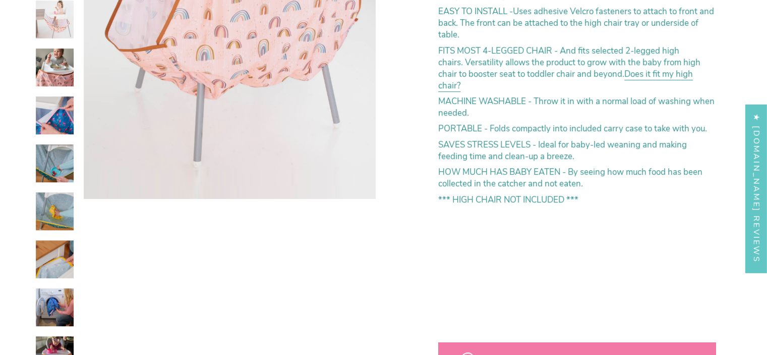  Describe the element at coordinates (565, 81) in the screenshot. I see `a: Does it fit my high chair?` at that location.